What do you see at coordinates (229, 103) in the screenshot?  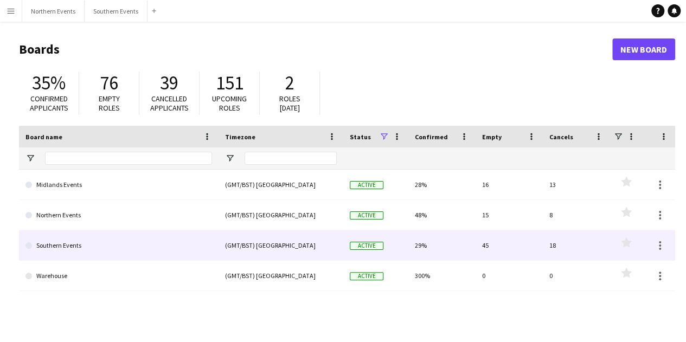 I see `span: Upcoming roles` at bounding box center [229, 103].